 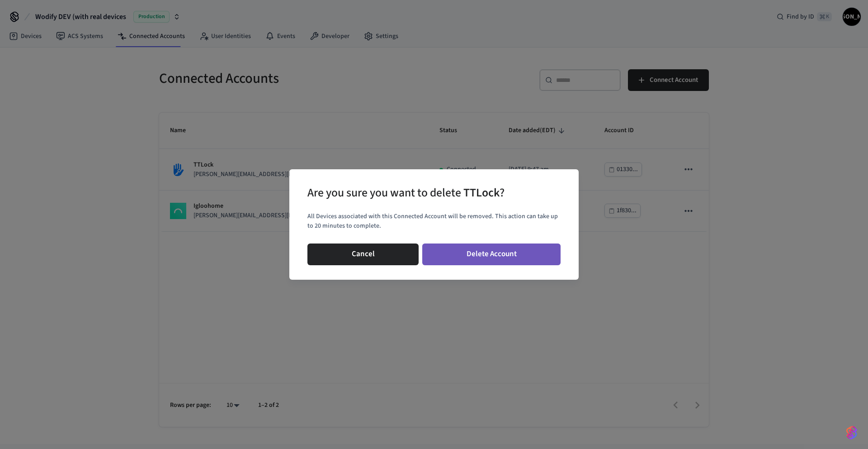 What do you see at coordinates (363, 254) in the screenshot?
I see `button: Cancel` at bounding box center [363, 254].